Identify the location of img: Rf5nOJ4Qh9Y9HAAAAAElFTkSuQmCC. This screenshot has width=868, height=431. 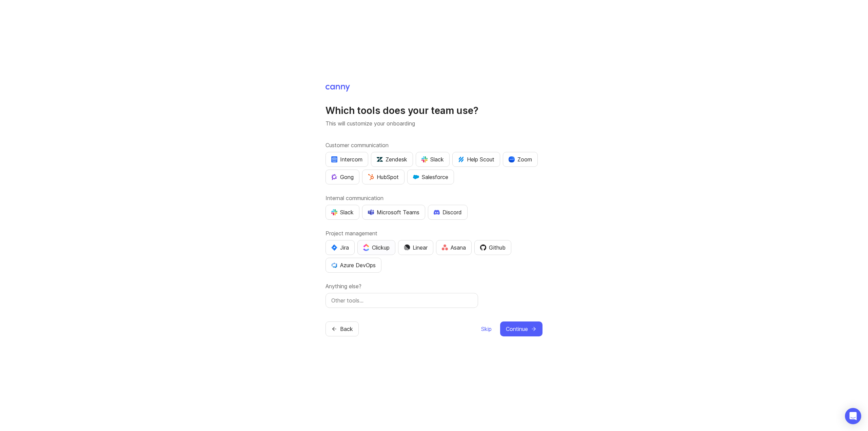
(444, 247).